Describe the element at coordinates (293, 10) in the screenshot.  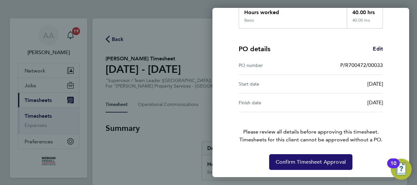
I see `div: Hours worked` at that location.